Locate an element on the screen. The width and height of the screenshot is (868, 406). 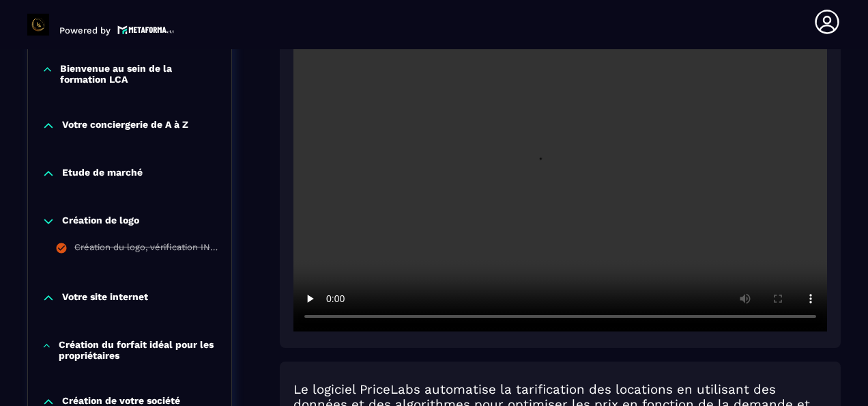
p: Bienvenue au sein de la formation LCA is located at coordinates (139, 74).